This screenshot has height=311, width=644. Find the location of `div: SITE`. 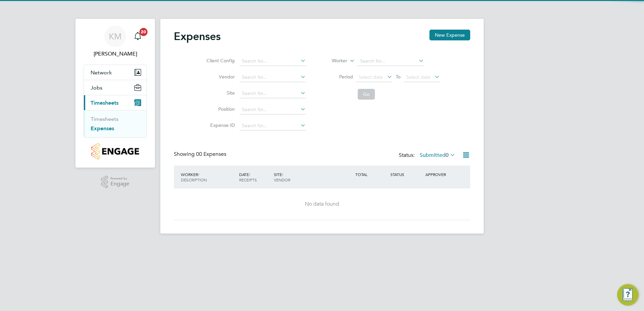

div: SITE is located at coordinates (313, 177).